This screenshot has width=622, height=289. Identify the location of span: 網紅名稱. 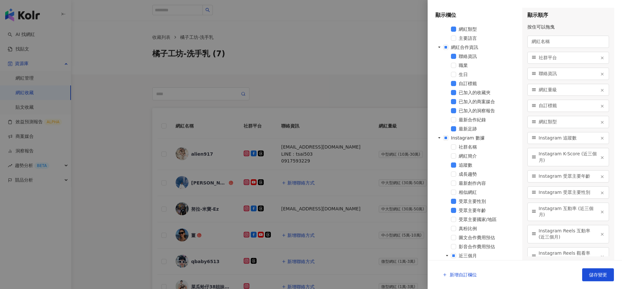
(568, 42).